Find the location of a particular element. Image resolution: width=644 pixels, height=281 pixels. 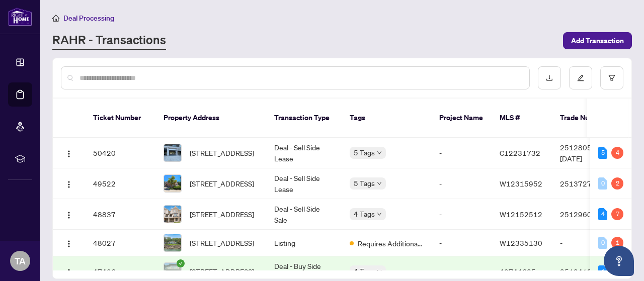

span: check-circle is located at coordinates (181, 263).